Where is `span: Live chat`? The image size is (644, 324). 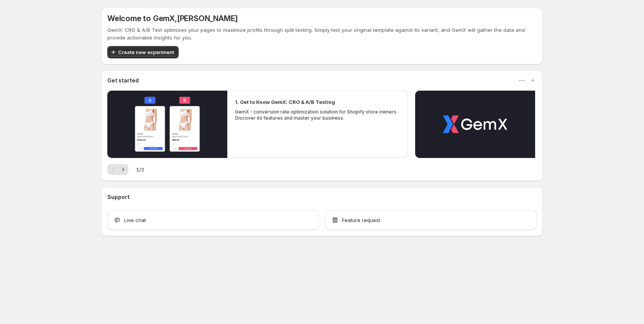
span: Live chat is located at coordinates (135, 220).